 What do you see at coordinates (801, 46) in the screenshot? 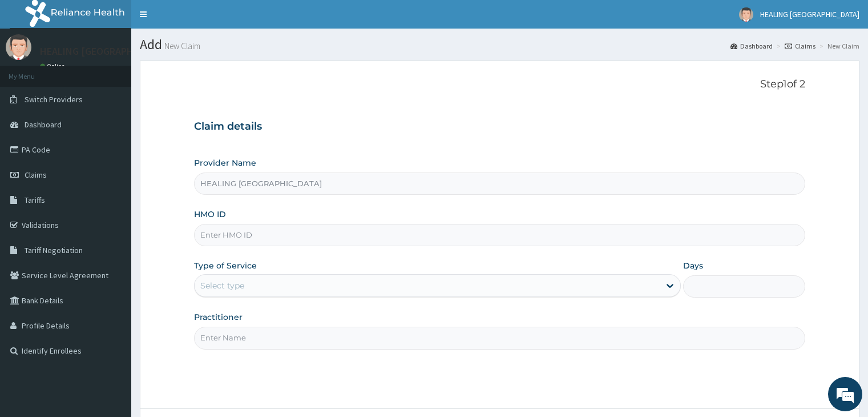
I see `a: Claims` at bounding box center [801, 46].